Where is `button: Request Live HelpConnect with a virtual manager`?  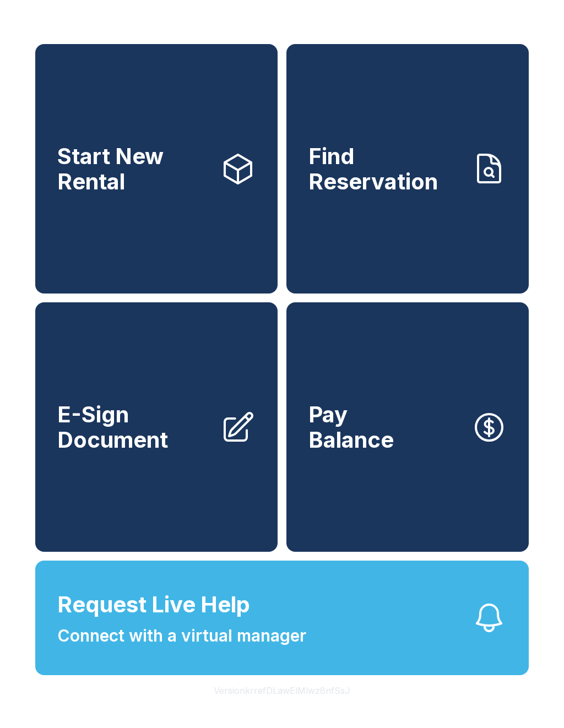
button: Request Live HelpConnect with a virtual manager is located at coordinates (282, 618).